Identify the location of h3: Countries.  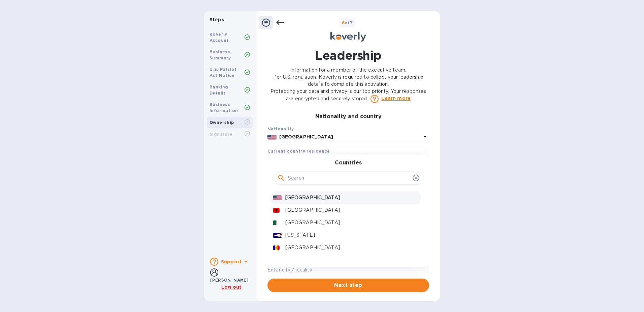
(348, 162).